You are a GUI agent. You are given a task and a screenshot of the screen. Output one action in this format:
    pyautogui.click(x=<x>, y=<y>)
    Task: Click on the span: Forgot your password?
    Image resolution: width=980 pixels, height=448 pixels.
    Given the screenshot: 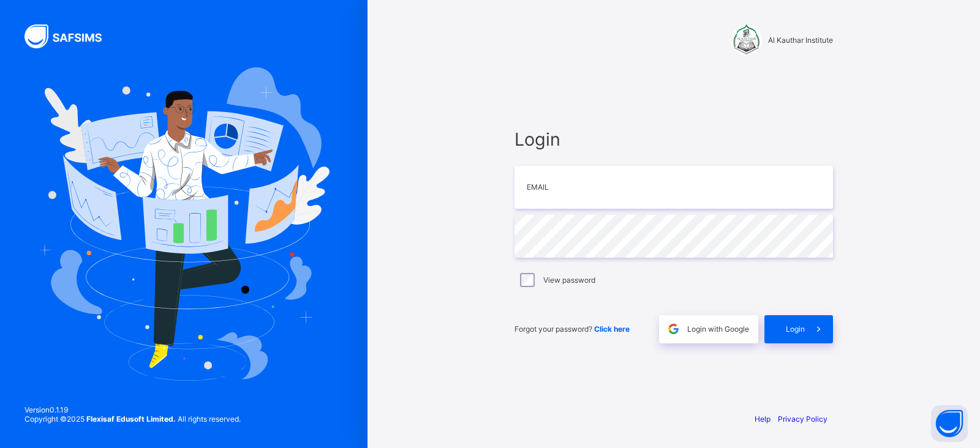 What is the action you would take?
    pyautogui.click(x=572, y=329)
    